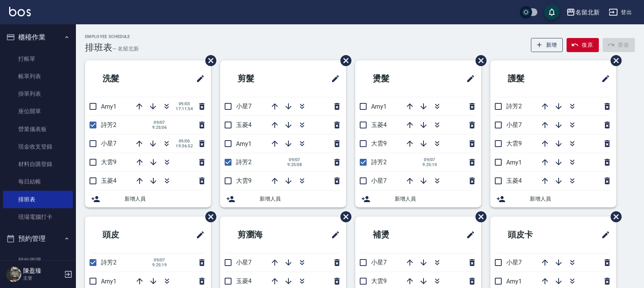  I want to click on h2: 頭皮, so click(126, 235).